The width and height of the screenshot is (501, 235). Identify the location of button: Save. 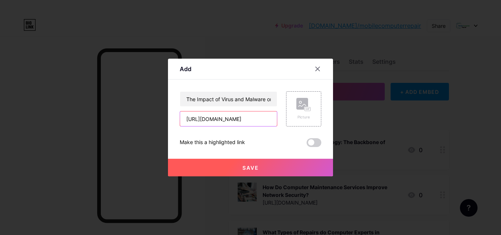
(250, 168).